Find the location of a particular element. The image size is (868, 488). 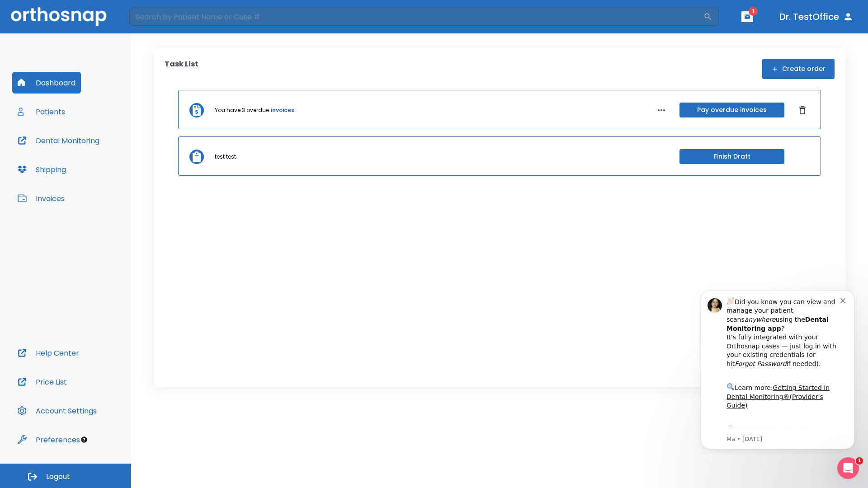

img: Orthosnap is located at coordinates (59, 16).